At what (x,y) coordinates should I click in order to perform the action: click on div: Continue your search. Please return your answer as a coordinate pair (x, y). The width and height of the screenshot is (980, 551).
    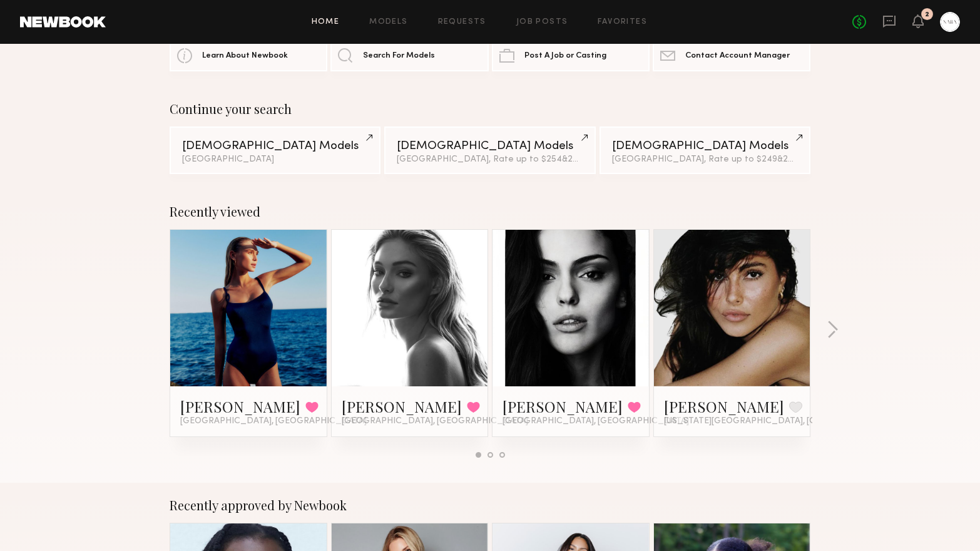
    Looking at the image, I should click on (490, 109).